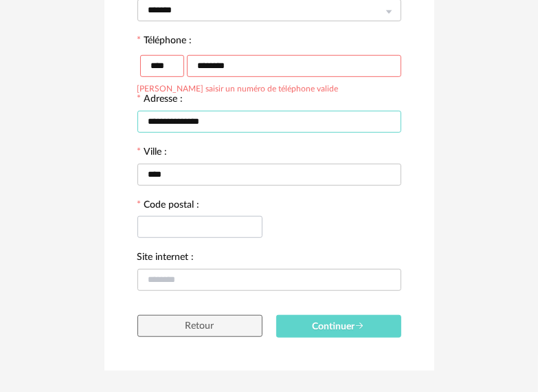  What do you see at coordinates (153, 153) in the screenshot?
I see `label: Ville :` at bounding box center [153, 153].